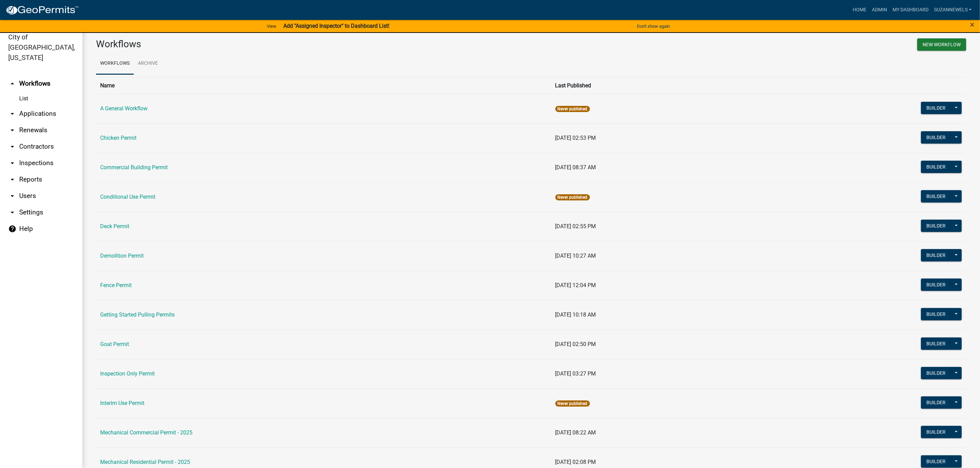 Image resolution: width=980 pixels, height=468 pixels. What do you see at coordinates (12, 229) in the screenshot?
I see `i: help` at bounding box center [12, 229].